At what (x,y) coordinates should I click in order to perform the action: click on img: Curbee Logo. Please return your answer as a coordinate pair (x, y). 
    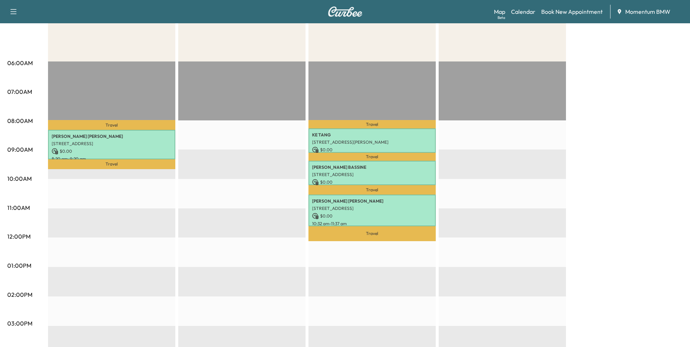
    Looking at the image, I should click on (345, 12).